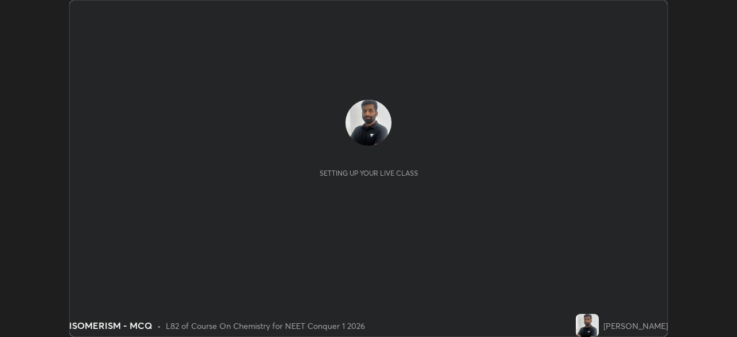 Image resolution: width=737 pixels, height=337 pixels. What do you see at coordinates (111, 325) in the screenshot?
I see `div: ISOMERISM - MCQ` at bounding box center [111, 325].